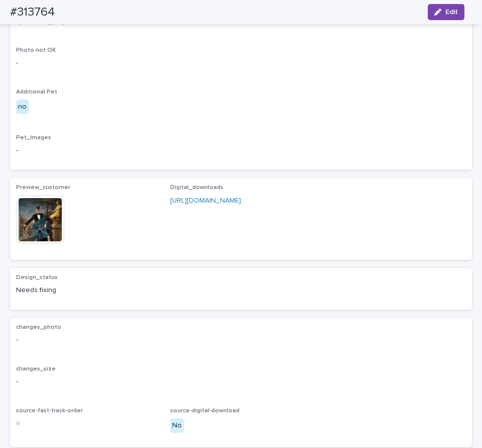 This screenshot has width=482, height=448. What do you see at coordinates (34, 138) in the screenshot?
I see `span: Pet_Images` at bounding box center [34, 138].